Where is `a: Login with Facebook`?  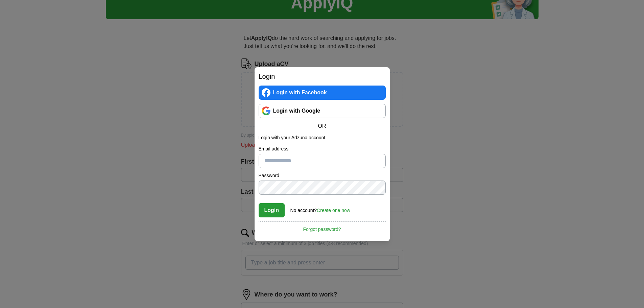 a: Login with Facebook is located at coordinates (322, 93).